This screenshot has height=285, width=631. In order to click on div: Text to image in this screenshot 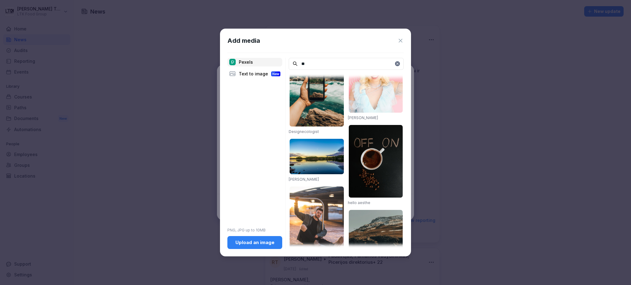, I will do `click(255, 74)`.